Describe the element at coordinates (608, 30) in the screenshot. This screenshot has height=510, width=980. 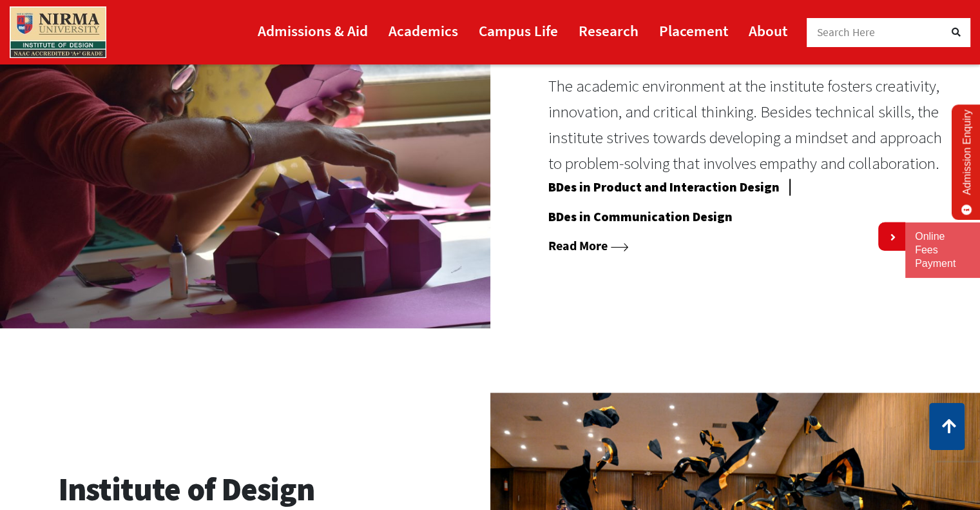
I see `a: Research` at that location.